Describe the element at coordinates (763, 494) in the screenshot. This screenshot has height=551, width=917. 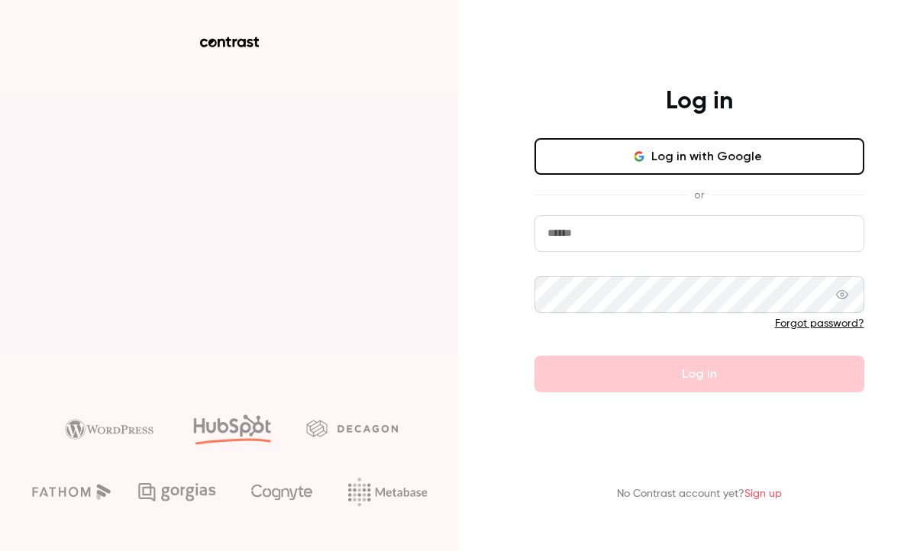
I see `a: Sign up` at that location.